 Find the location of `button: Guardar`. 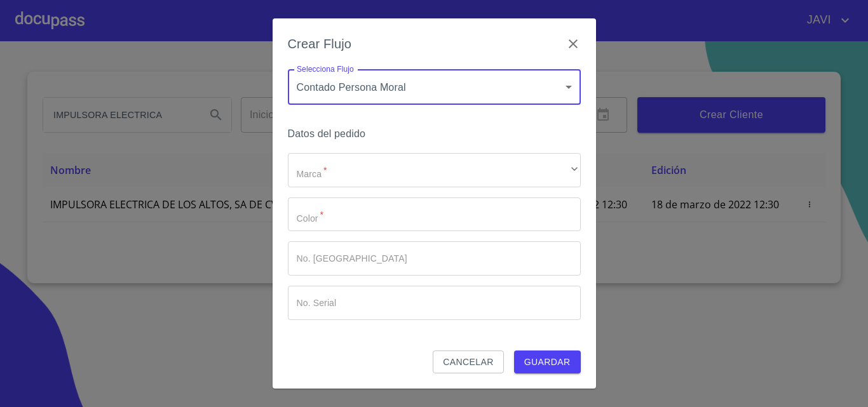

button: Guardar is located at coordinates (547, 362).